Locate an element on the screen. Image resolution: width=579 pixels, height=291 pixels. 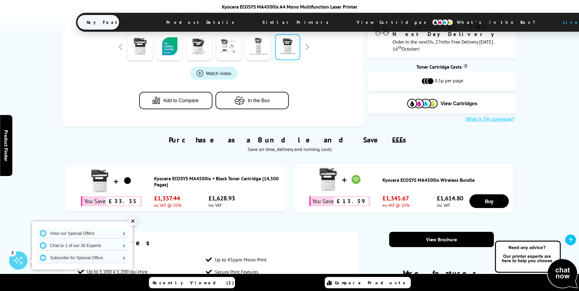
span: £1,357.44 is located at coordinates (168, 199).